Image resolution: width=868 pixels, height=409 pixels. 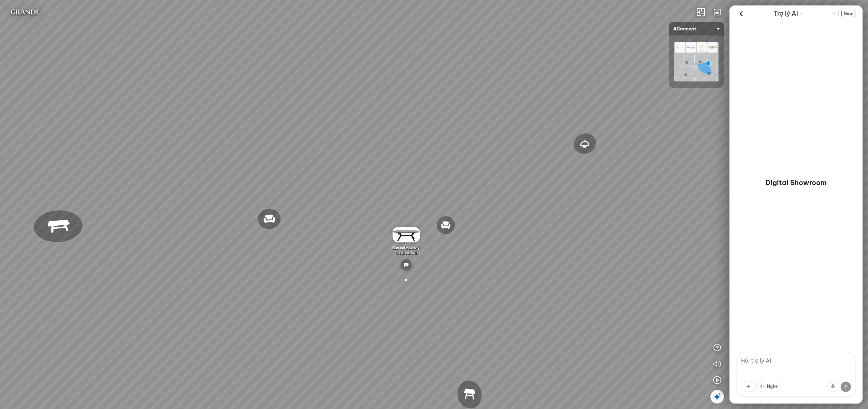 I want to click on button: Nghe, so click(x=769, y=386).